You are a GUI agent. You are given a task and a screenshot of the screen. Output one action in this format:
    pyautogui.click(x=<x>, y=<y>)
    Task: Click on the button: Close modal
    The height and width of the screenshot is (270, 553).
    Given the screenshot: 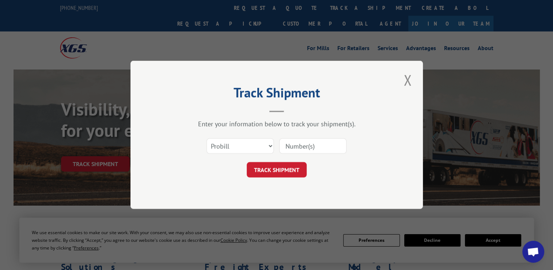 What is the action you would take?
    pyautogui.click(x=407, y=80)
    